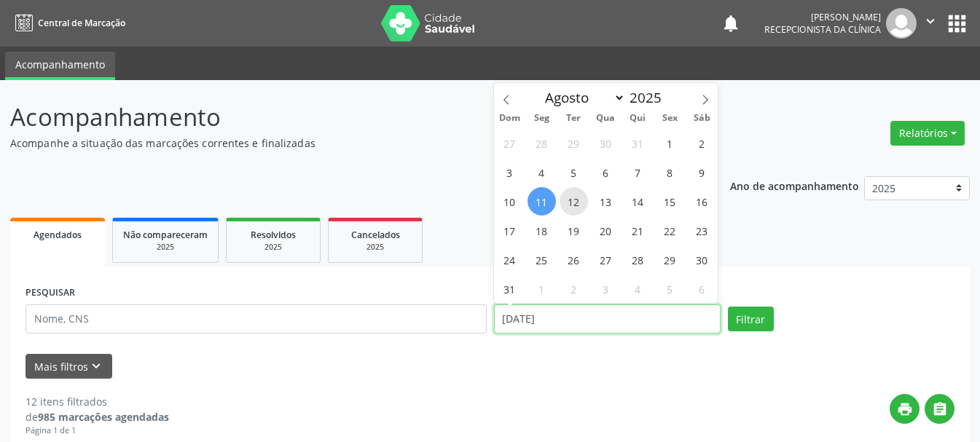  What do you see at coordinates (97, 401) in the screenshot?
I see `div: 12 itens filtrados` at bounding box center [97, 401].